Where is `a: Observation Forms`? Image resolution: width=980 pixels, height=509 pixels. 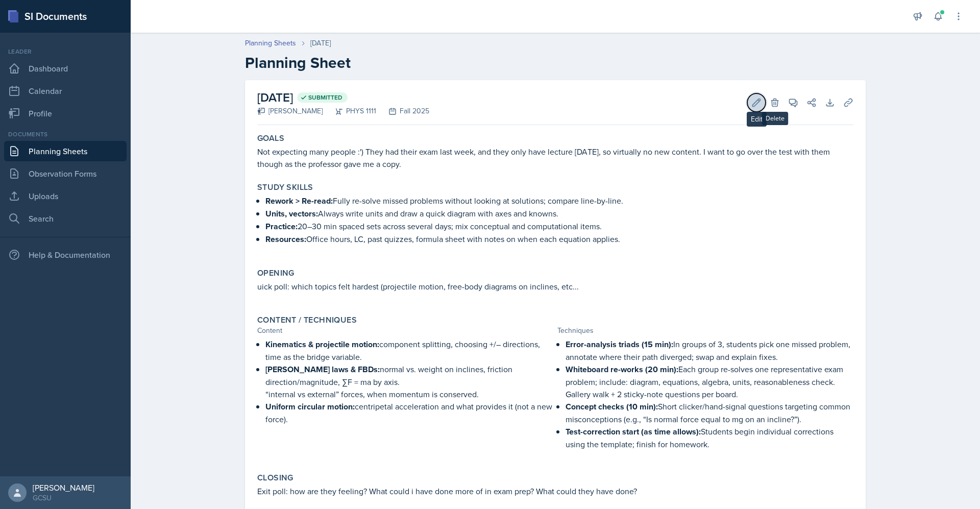
a: Observation Forms is located at coordinates (66, 174).